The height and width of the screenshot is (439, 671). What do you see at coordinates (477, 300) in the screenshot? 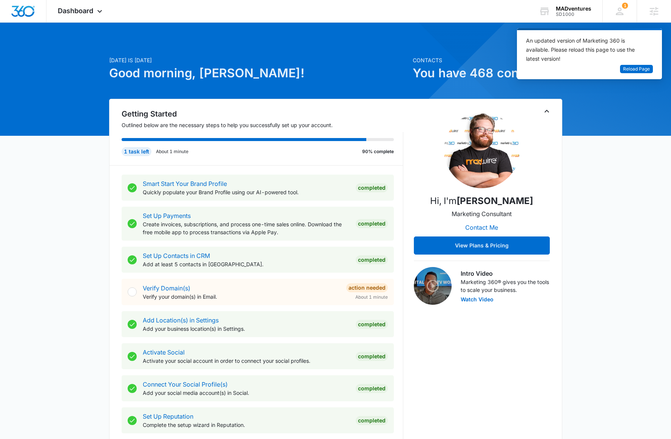
I see `button: Watch Video` at bounding box center [477, 300].